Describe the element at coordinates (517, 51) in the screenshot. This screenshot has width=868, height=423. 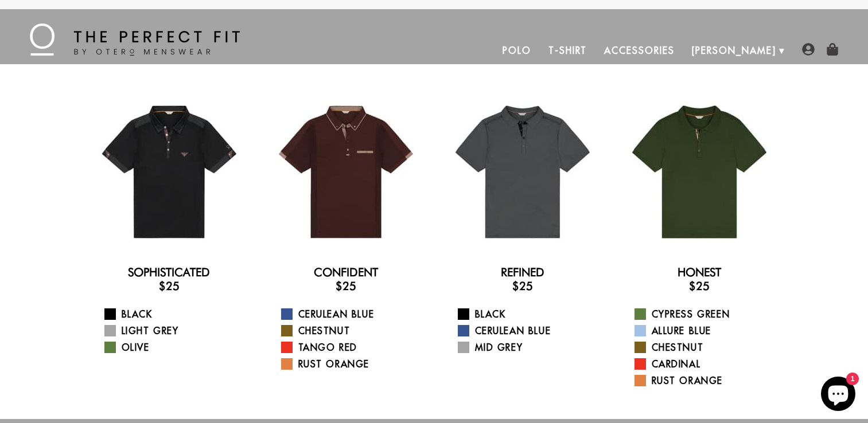
I see `a: Polo` at that location.